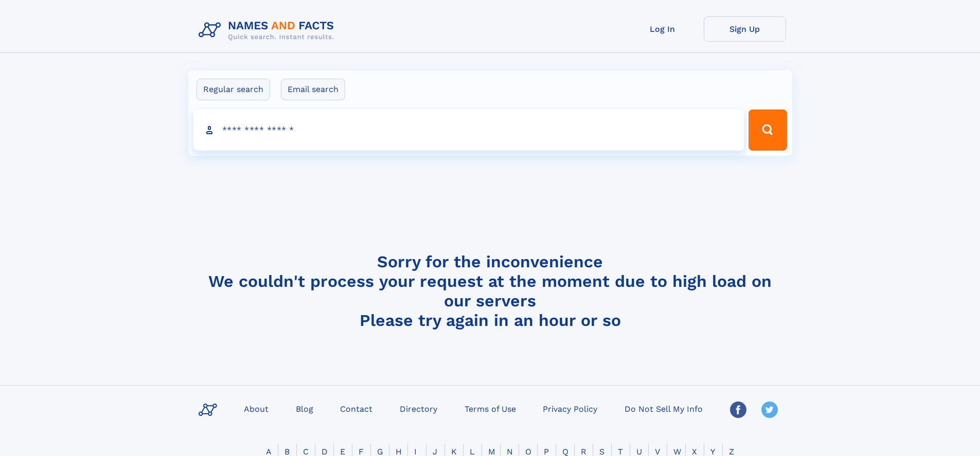  I want to click on a: Do Not Sell My Info, so click(663, 408).